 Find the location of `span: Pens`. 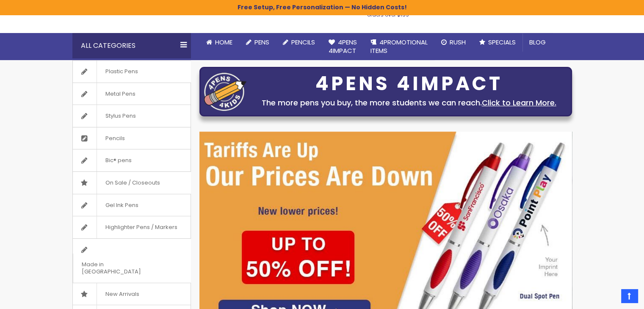

span: Pens is located at coordinates (262, 42).